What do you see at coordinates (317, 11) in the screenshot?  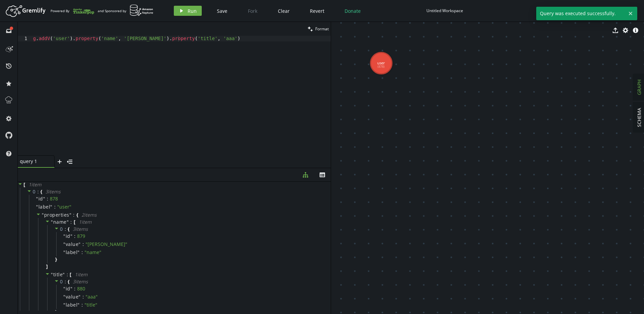 I see `button: Revert` at bounding box center [317, 11].